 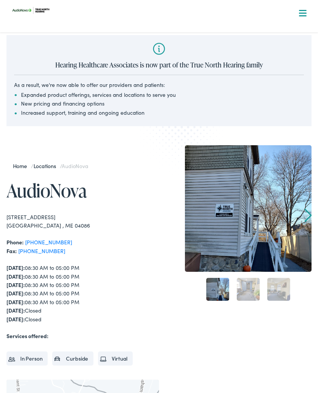 I want to click on a: 2, so click(x=248, y=289).